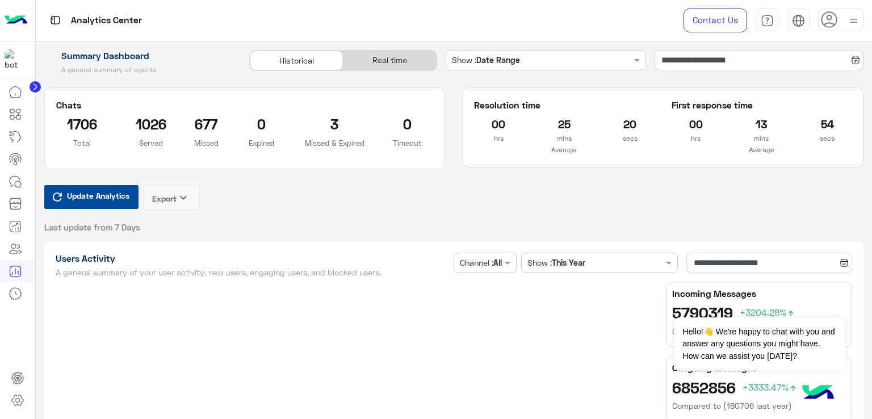 The image size is (872, 419). Describe the element at coordinates (630, 124) in the screenshot. I see `h2: 20` at that location.